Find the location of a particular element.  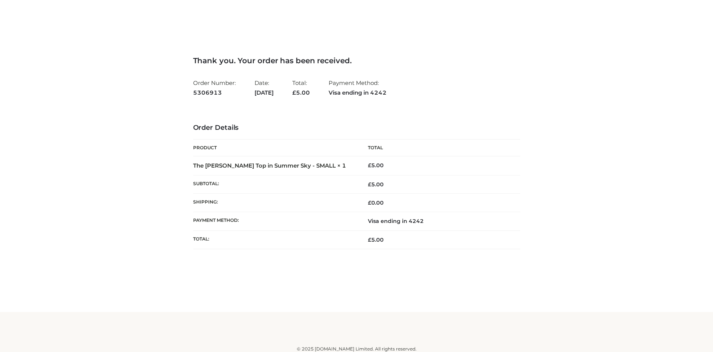

th: Total: is located at coordinates (275, 239).